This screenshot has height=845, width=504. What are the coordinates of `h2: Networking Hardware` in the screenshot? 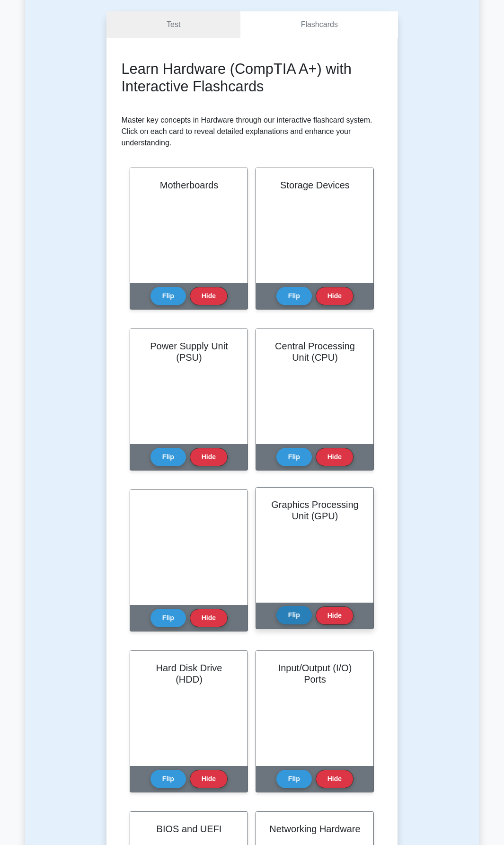 It's located at (315, 829).